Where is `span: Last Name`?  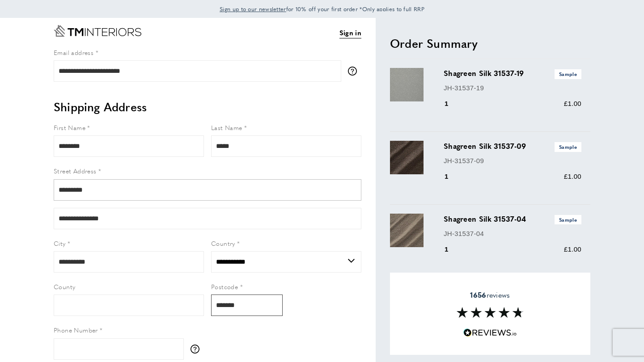 span: Last Name is located at coordinates (227, 127).